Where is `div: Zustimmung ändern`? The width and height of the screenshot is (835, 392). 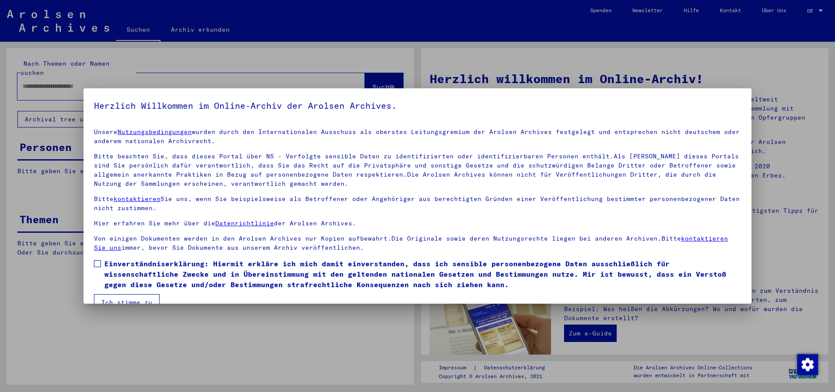
div: Zustimmung ändern is located at coordinates (807, 364).